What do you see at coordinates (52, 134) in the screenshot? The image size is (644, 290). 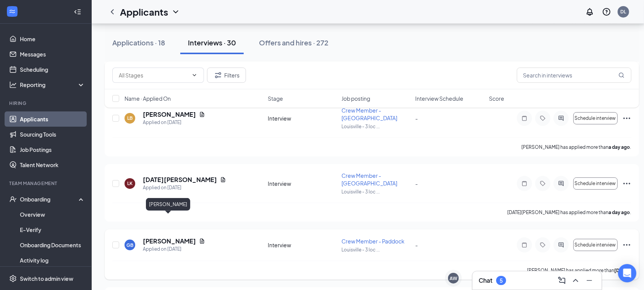 I see `a: Sourcing Tools` at bounding box center [52, 134].